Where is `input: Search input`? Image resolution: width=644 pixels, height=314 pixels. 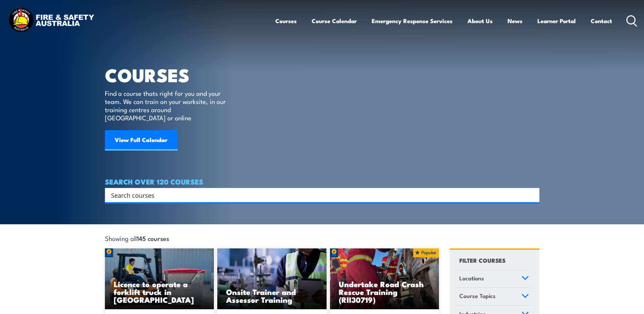 input: Search input is located at coordinates (318, 195).